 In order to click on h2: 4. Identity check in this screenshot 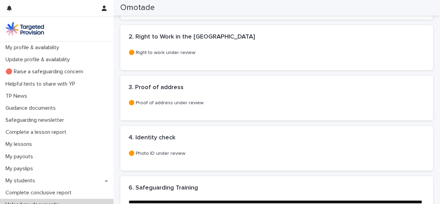, I will do `click(152, 138)`.